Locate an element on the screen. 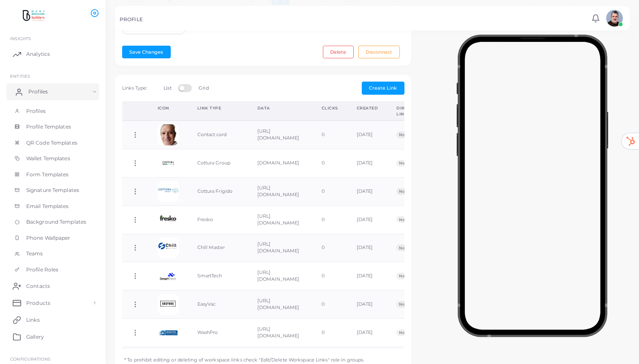 The width and height of the screenshot is (639, 364). img: 29ee9a9c-2402-44fd-97c4-04e37d85396e-1759847505787.png is located at coordinates (168, 332).